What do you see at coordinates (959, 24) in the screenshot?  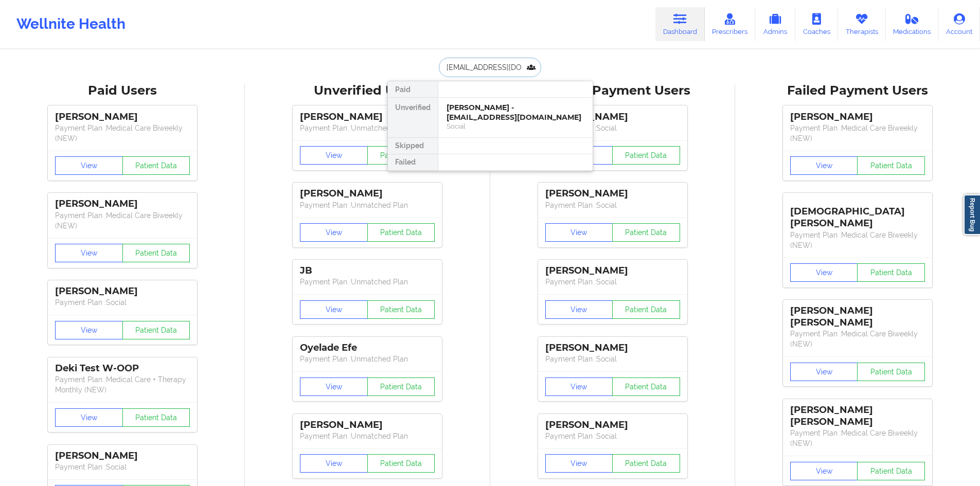 I see `a: Account` at bounding box center [959, 24].